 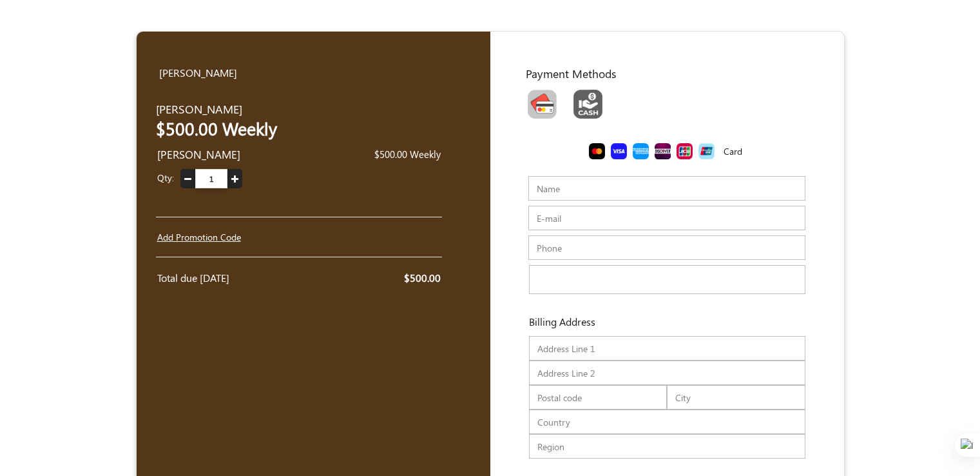 I want to click on span: $500.00, so click(x=422, y=277).